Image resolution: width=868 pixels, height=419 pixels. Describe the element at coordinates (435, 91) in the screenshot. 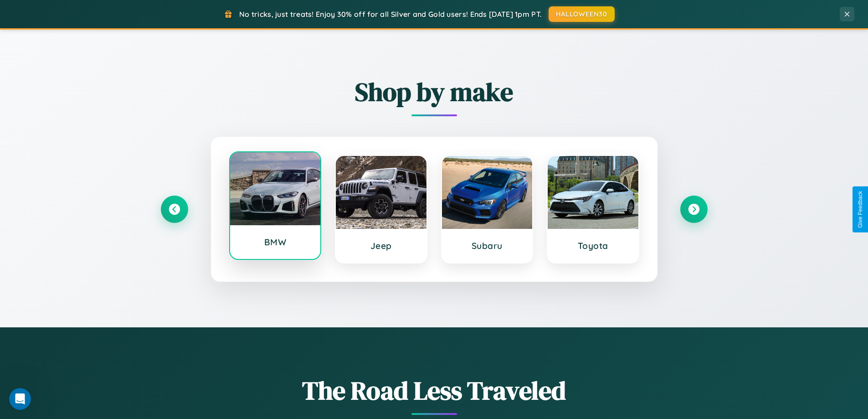

I see `h2: Shop by make` at that location.